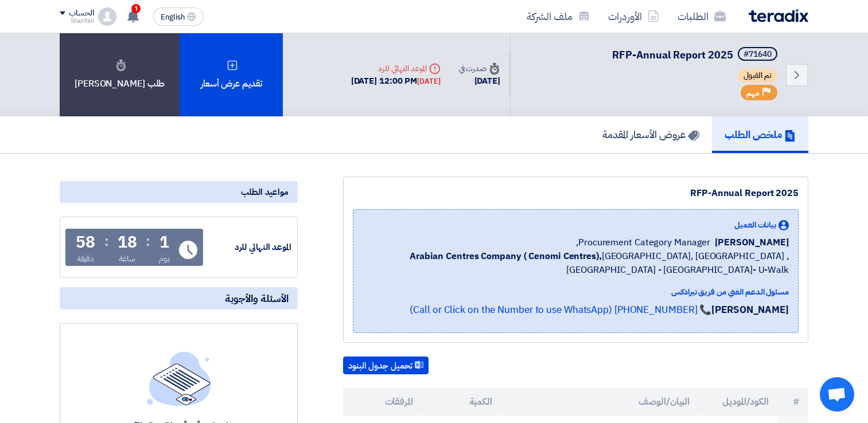 The height and width of the screenshot is (423, 868). I want to click on img: Teradix logo, so click(778, 15).